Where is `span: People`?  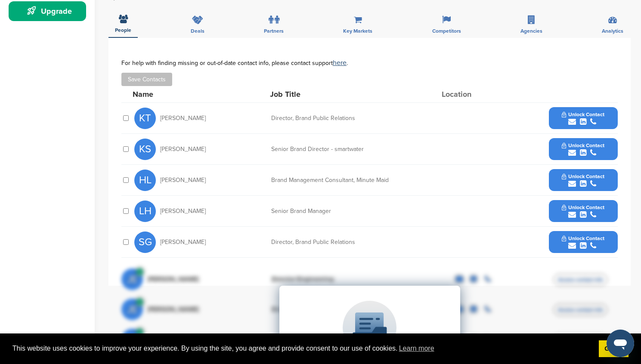 span: People is located at coordinates (123, 30).